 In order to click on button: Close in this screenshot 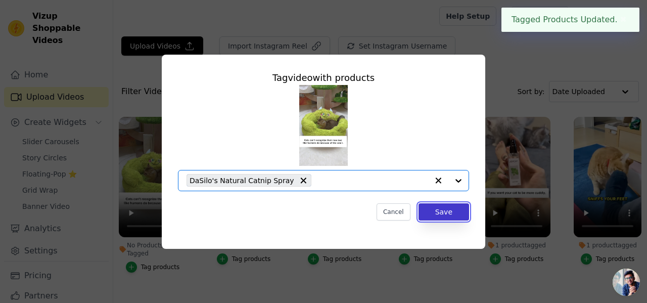, I will do `click(624, 20)`.